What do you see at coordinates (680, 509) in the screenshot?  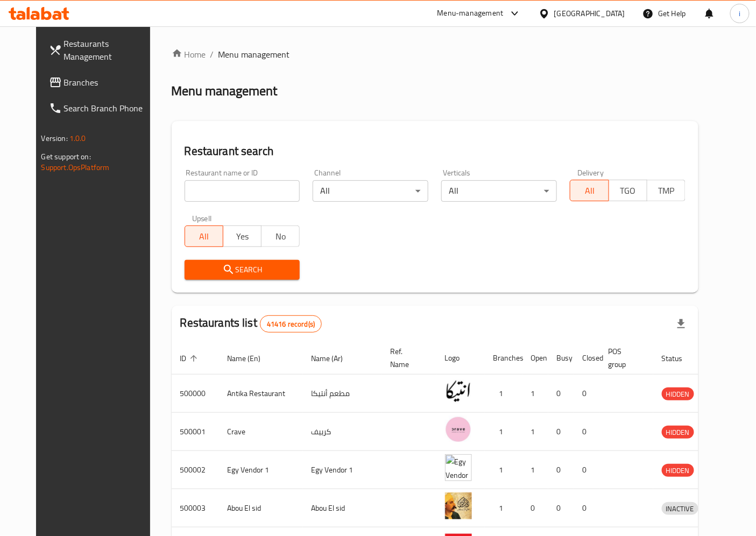 I see `span: INACTIVE` at bounding box center [680, 509].